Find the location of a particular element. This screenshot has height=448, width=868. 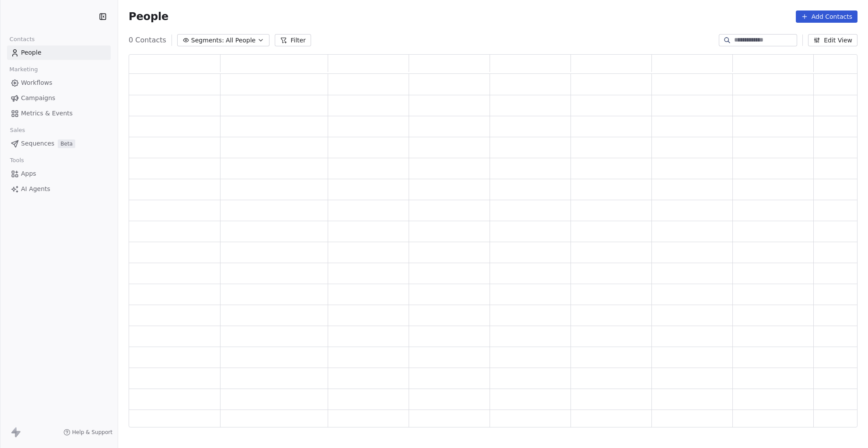

span: Help & Support is located at coordinates (93, 432).